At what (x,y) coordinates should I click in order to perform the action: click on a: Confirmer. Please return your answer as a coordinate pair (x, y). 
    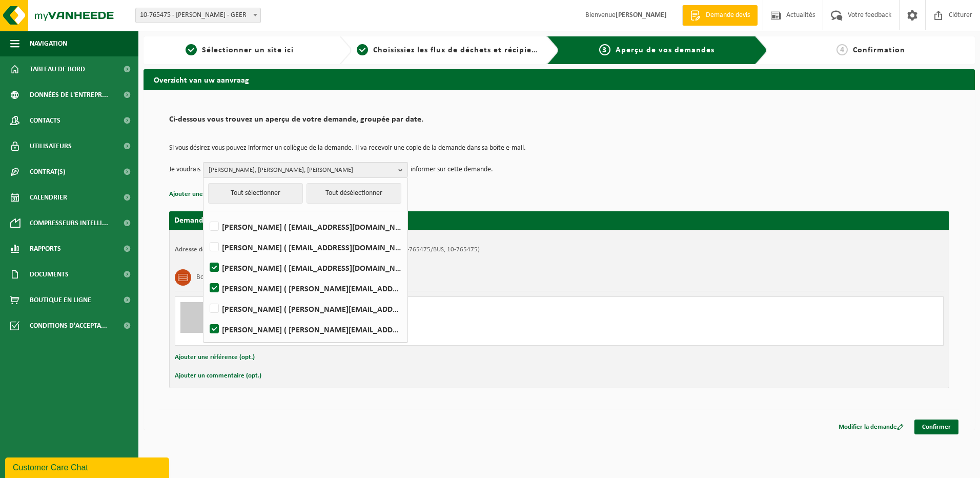
    Looking at the image, I should click on (936, 426).